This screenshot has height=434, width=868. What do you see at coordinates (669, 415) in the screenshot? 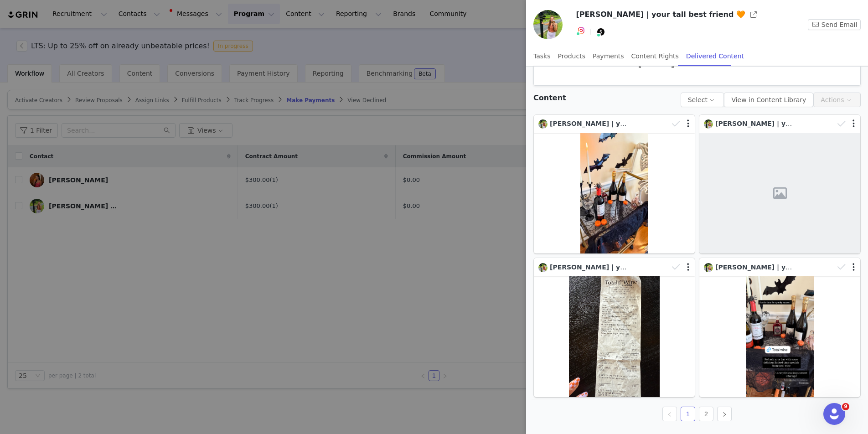
I see `li: Previous Page` at bounding box center [669, 415].